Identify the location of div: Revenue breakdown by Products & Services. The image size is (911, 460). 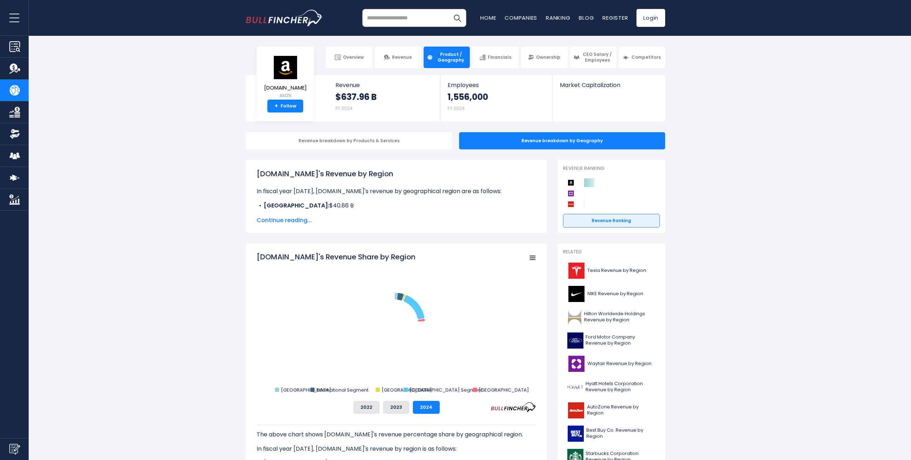
(349, 141).